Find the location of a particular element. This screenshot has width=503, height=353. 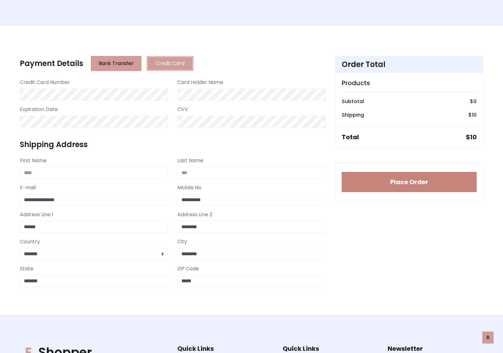

h5: Products is located at coordinates (409, 83).